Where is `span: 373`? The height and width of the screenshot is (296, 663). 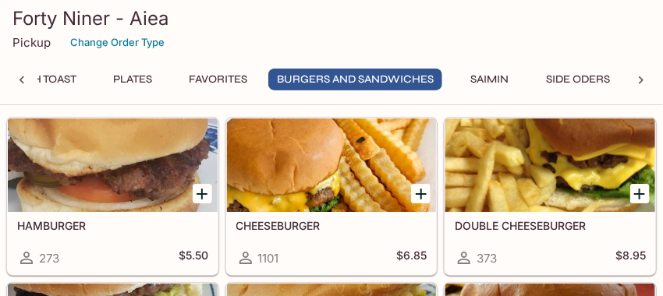 span: 373 is located at coordinates (487, 258).